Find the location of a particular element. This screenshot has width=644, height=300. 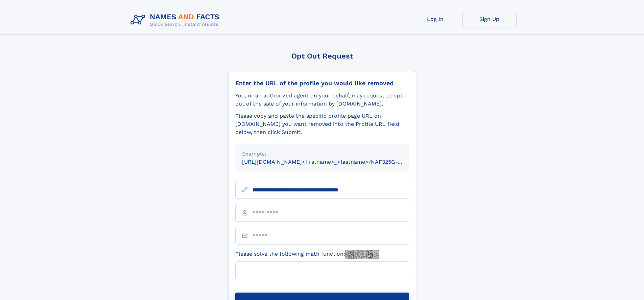

div: Enter the URL of the profile you would like removed is located at coordinates (322, 83).